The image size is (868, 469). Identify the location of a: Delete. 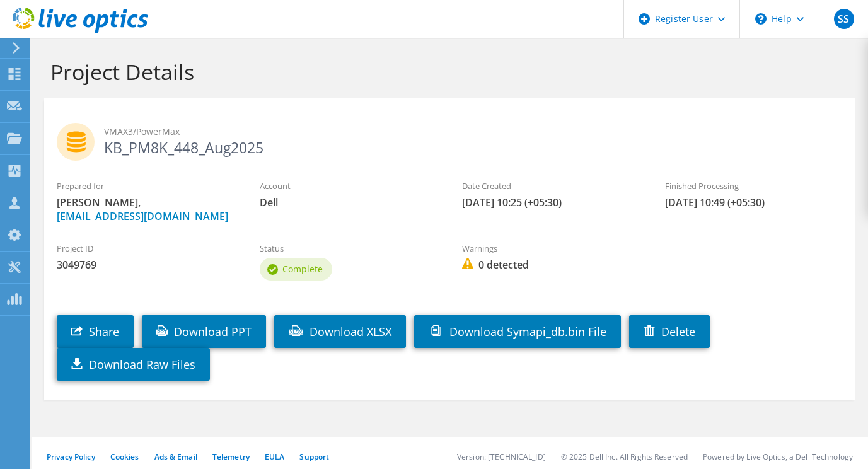
(669, 332).